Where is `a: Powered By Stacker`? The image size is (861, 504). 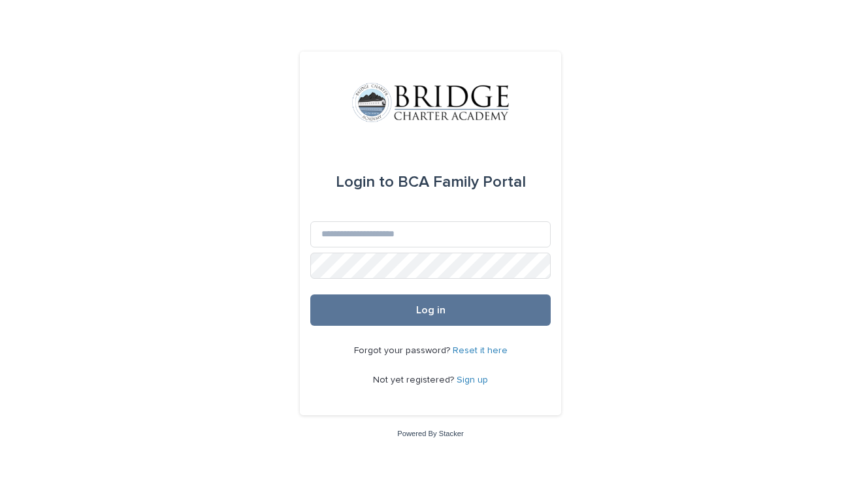 a: Powered By Stacker is located at coordinates (430, 433).